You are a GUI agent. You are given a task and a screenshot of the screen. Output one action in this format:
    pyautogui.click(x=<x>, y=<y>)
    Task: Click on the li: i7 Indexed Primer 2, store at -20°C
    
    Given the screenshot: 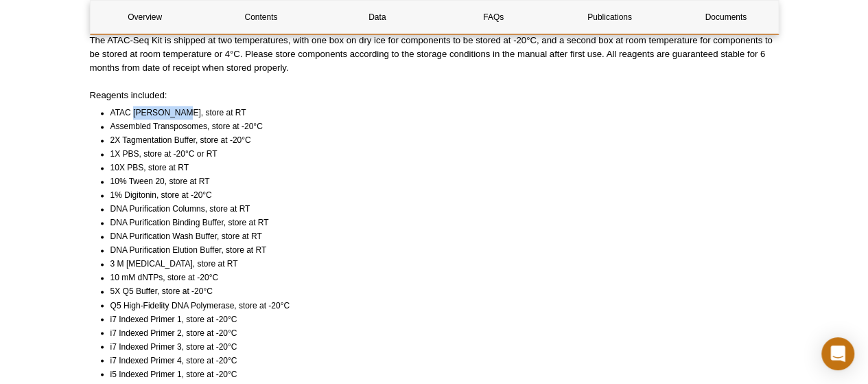 What is the action you would take?
    pyautogui.click(x=438, y=332)
    